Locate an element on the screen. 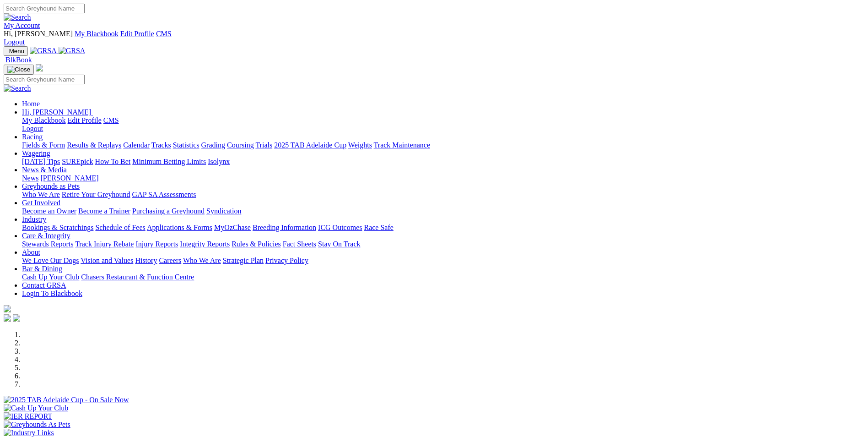 The height and width of the screenshot is (437, 868). div: My Account is located at coordinates (433, 38).